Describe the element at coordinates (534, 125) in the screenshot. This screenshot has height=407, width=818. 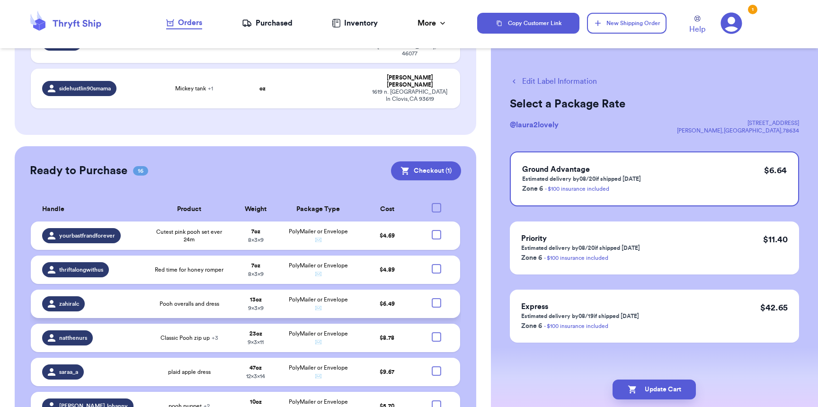
I see `span: @ laura2lovely` at that location.